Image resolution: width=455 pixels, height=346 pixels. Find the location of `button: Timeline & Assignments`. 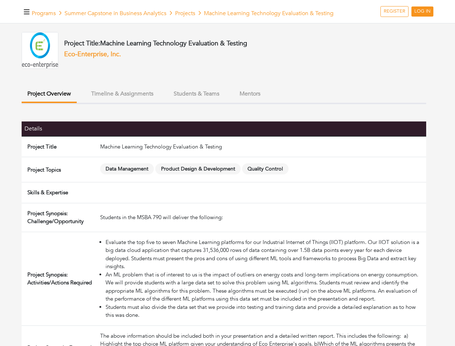

button: Timeline & Assignments is located at coordinates (122, 94).